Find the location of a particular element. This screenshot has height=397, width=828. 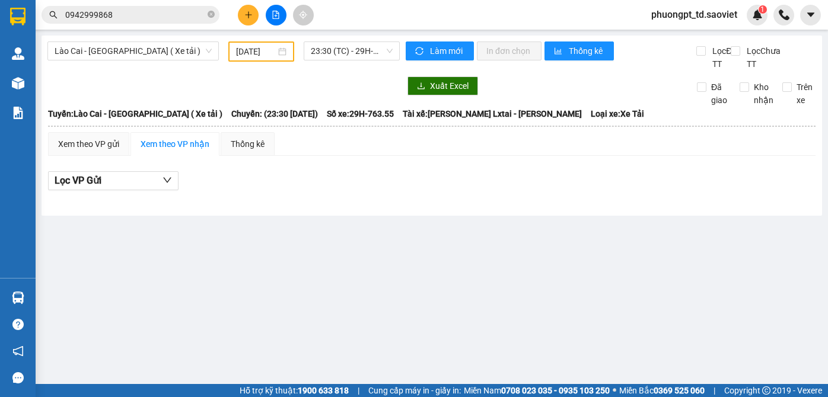

span: Miền Nam is located at coordinates (536, 391).